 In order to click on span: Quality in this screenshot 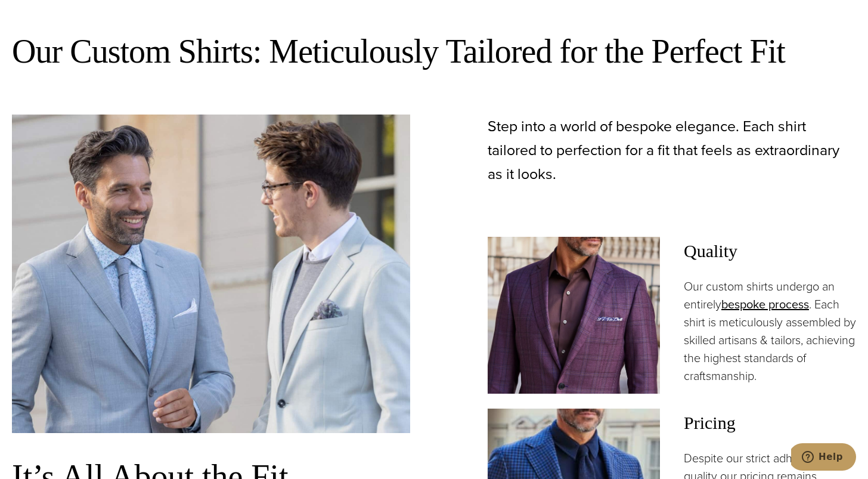, I will do `click(770, 251)`.